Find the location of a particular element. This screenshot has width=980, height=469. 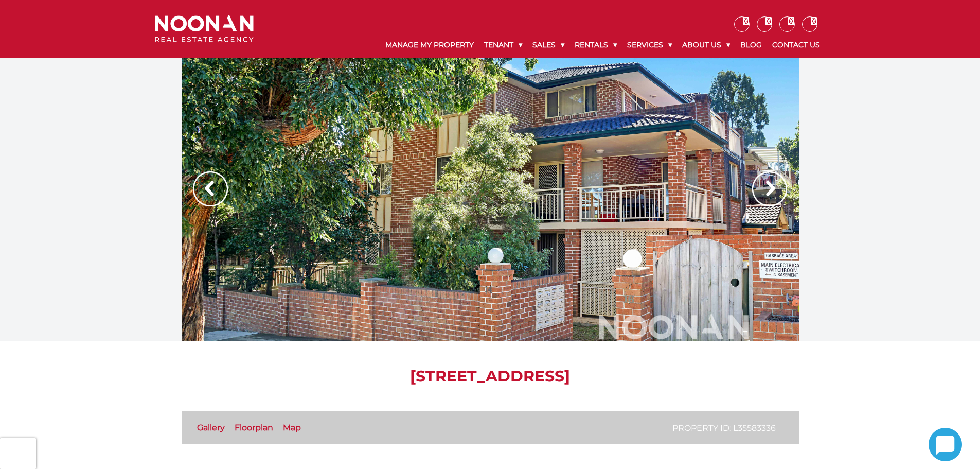

a: Sales is located at coordinates (549, 44).